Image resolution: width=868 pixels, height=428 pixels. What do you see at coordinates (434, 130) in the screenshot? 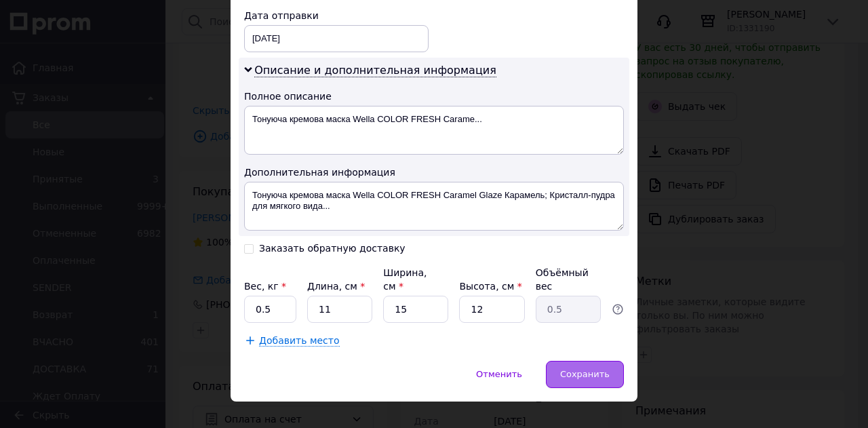
I see `textarea: Тонуюча кремова маска Wella COLOR FRESH Carame...` at bounding box center [434, 130].